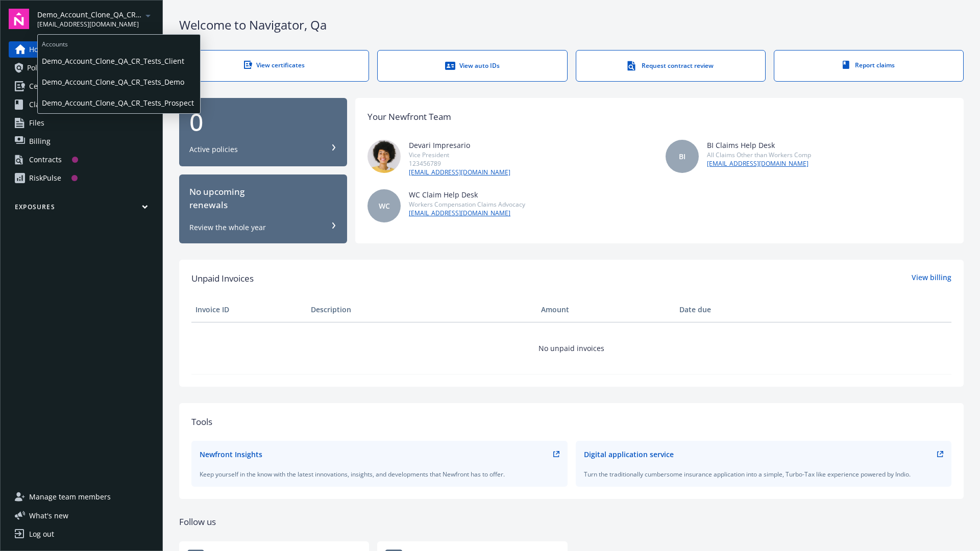 This screenshot has width=980, height=551. What do you see at coordinates (37, 123) in the screenshot?
I see `span: Files` at bounding box center [37, 123].